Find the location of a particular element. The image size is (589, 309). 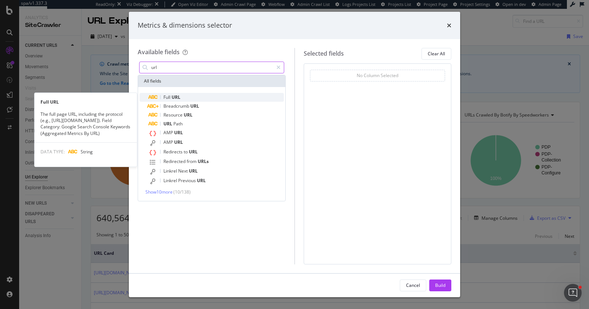

span: Breadcrumb is located at coordinates (177, 106).